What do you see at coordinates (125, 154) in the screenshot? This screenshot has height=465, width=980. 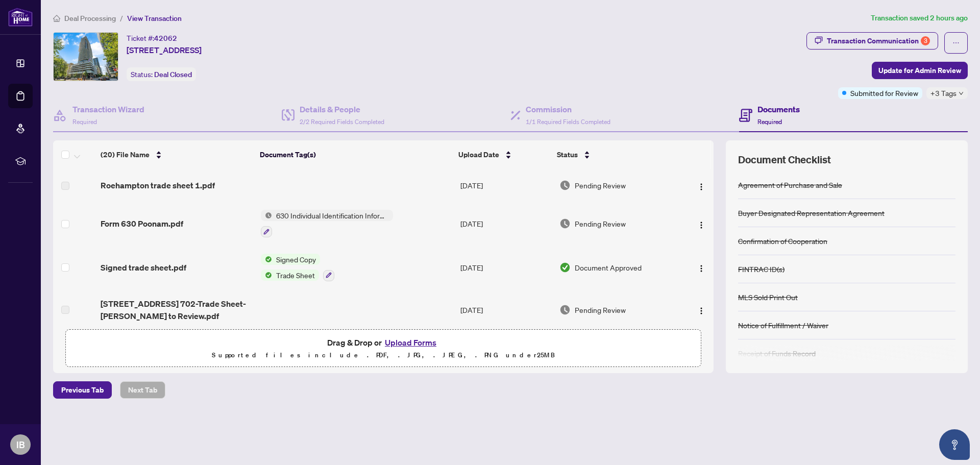 I see `span: (20) File Name` at bounding box center [125, 154].